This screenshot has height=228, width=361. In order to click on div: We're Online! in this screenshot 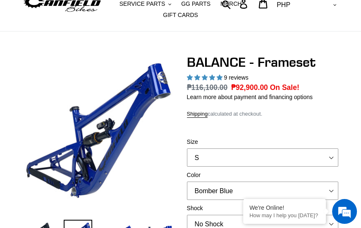, I will do `click(285, 207)`.